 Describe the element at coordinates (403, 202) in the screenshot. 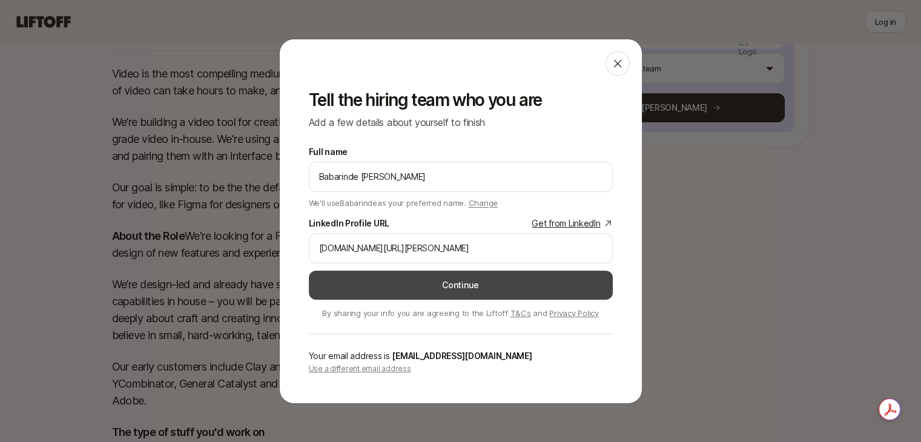

I see `p: We'll use Babarinde as your preferred name.` at that location.